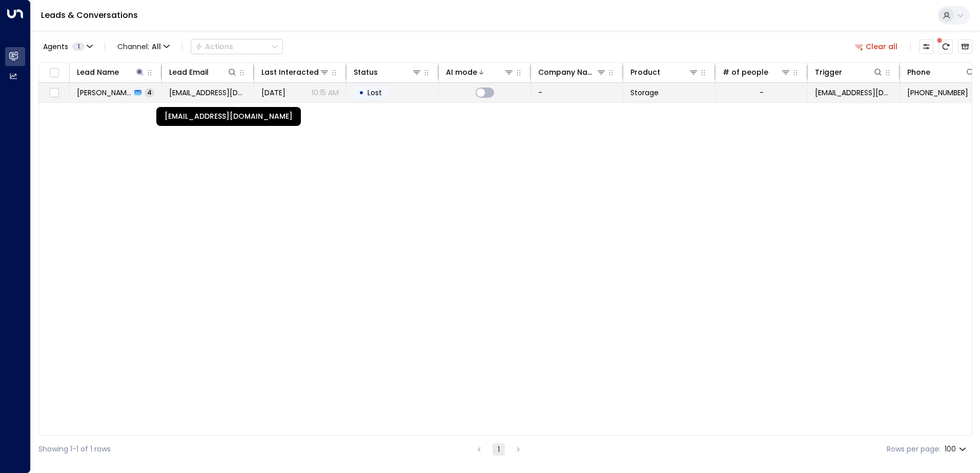 The width and height of the screenshot is (980, 473). I want to click on span: Toggle select all, so click(53, 73).